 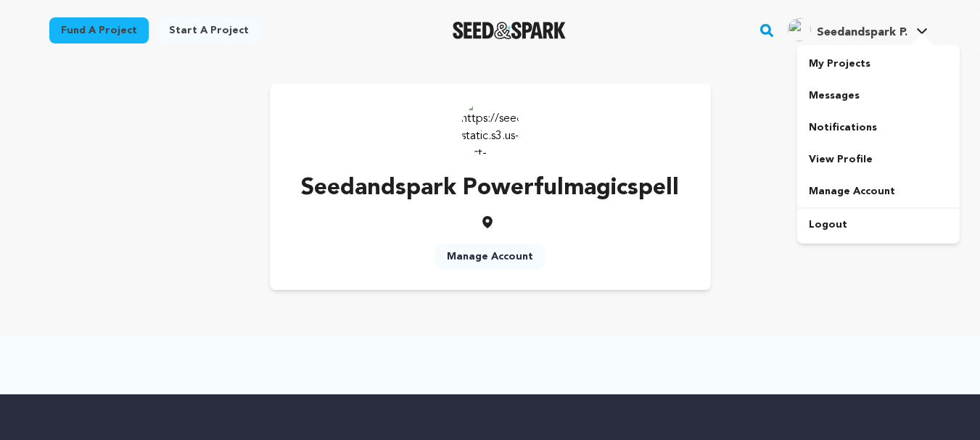 I want to click on a: My Projects, so click(x=878, y=64).